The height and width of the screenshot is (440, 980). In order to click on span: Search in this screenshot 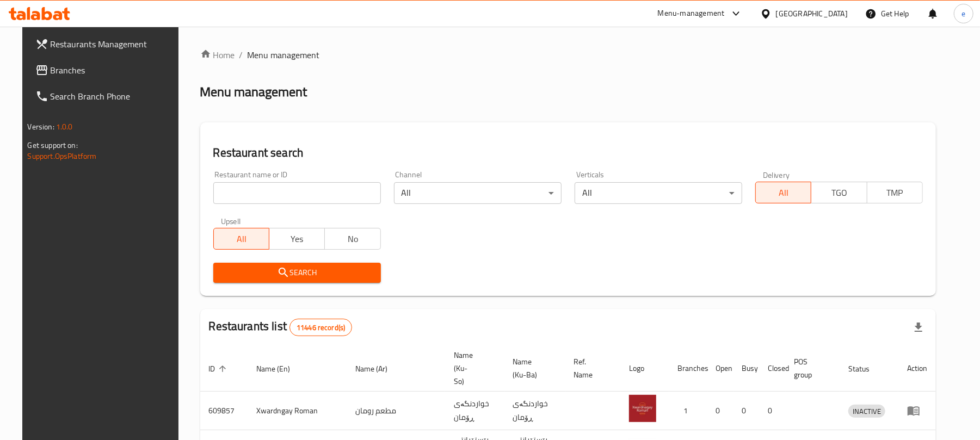, I will do `click(297, 272)`.